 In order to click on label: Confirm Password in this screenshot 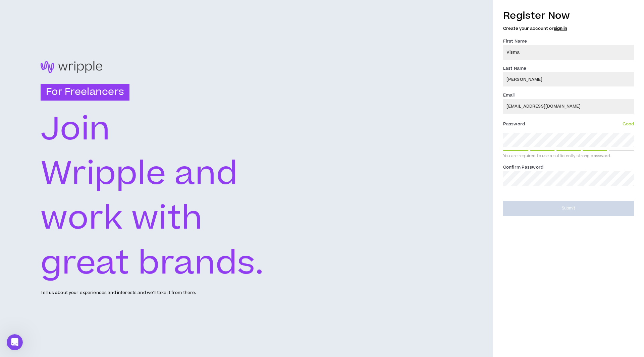, I will do `click(523, 167)`.